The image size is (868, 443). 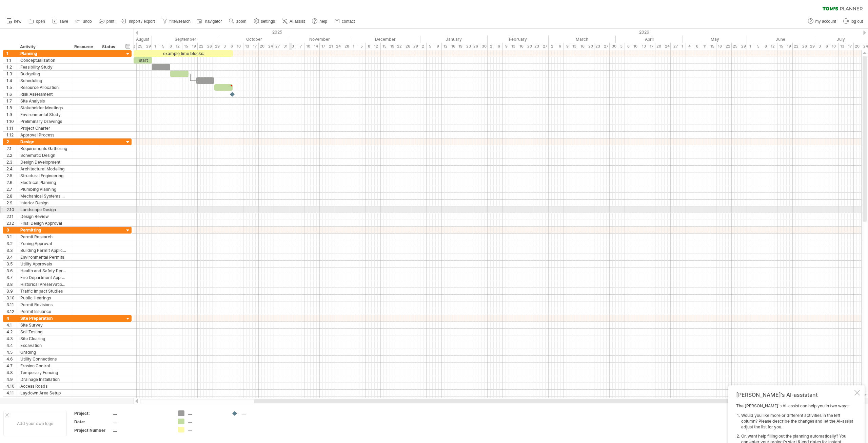 I want to click on div: March 2026, so click(x=582, y=39).